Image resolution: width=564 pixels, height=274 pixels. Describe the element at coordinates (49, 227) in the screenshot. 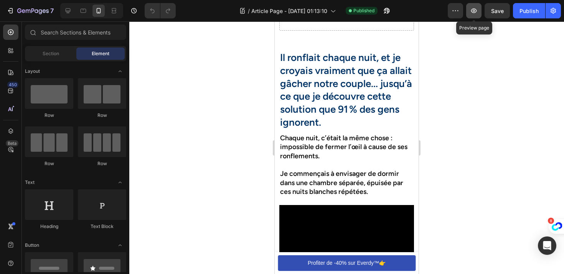

I see `div: Heading` at that location.